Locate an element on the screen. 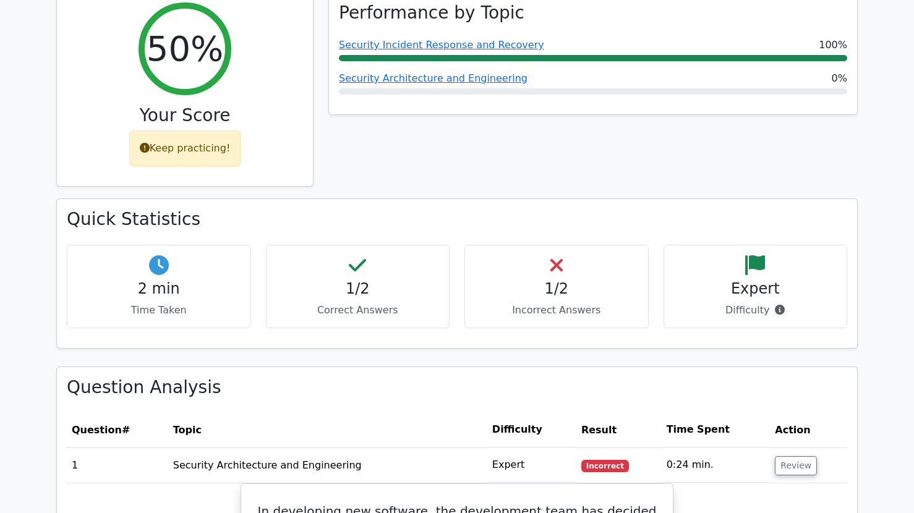 The height and width of the screenshot is (513, 914). button: Review is located at coordinates (796, 466).